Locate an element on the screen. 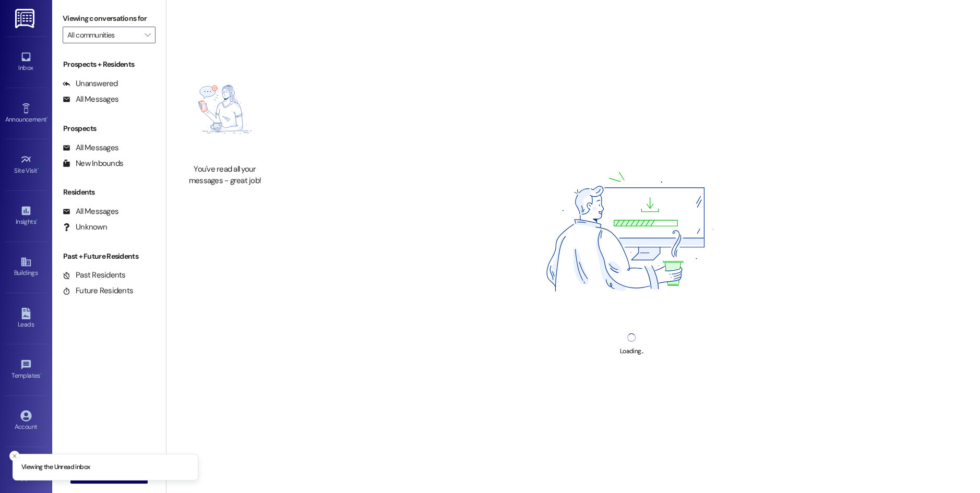 Image resolution: width=980 pixels, height=493 pixels. a: Templates • is located at coordinates (26, 370).